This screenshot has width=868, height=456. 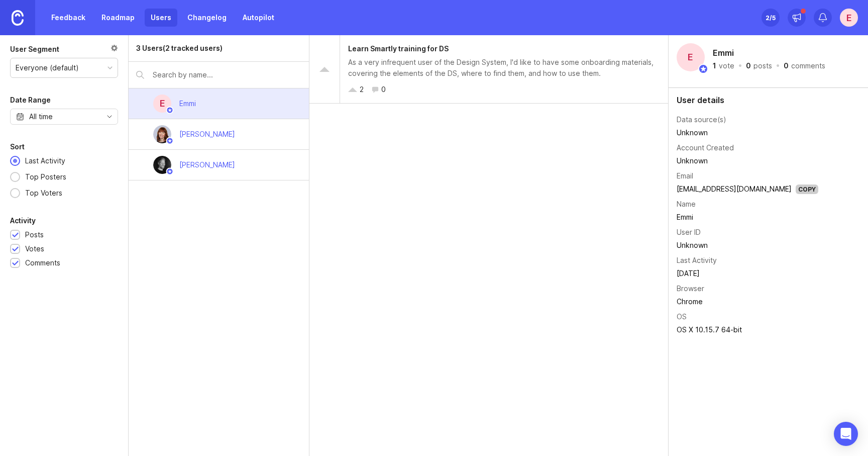 I want to click on button: E, so click(x=849, y=17).